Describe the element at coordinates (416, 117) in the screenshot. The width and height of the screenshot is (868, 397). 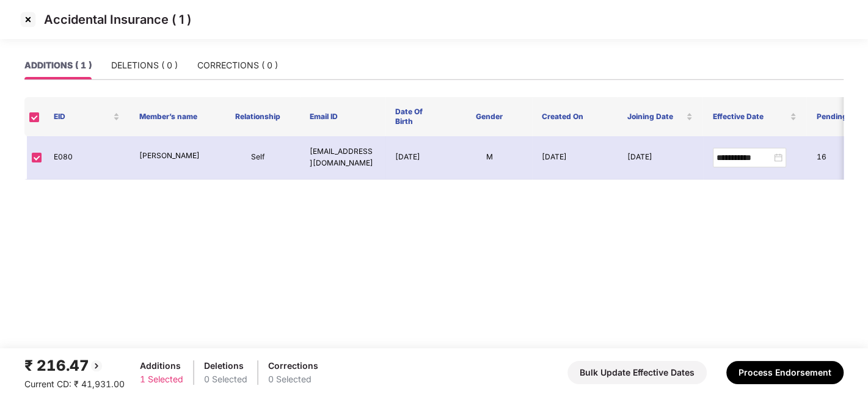
I see `th: Date Of Birth` at that location.